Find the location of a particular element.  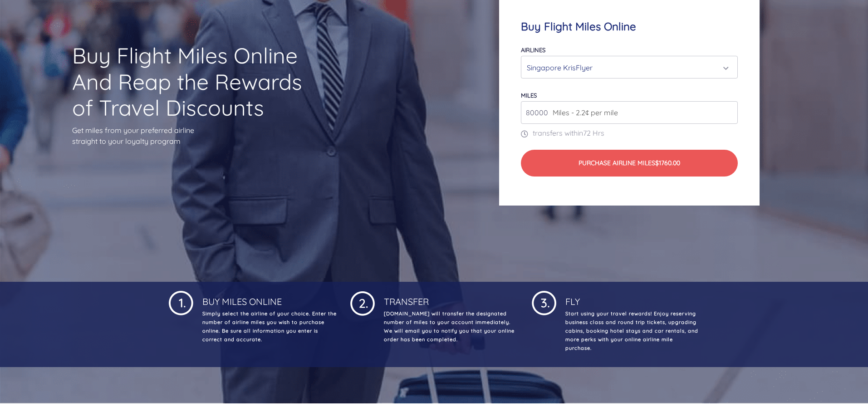

span: 72 Hrs is located at coordinates (593, 133).